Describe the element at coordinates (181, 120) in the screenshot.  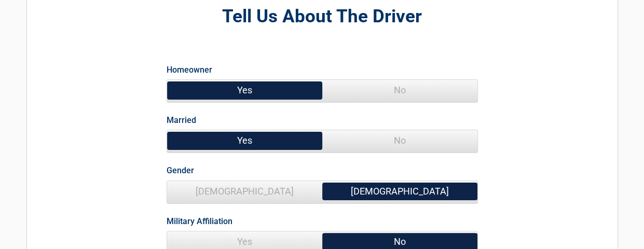
I see `label: Married` at that location.